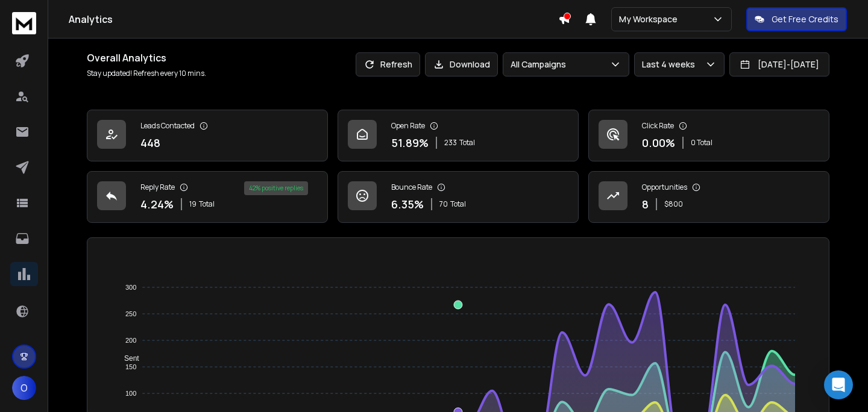 This screenshot has width=868, height=412. Describe the element at coordinates (461, 64) in the screenshot. I see `button: Download` at that location.